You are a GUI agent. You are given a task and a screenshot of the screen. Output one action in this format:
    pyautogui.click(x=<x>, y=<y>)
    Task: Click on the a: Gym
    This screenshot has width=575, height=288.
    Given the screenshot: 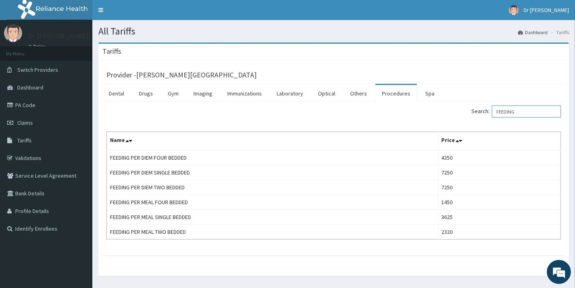 What is the action you would take?
    pyautogui.click(x=173, y=94)
    